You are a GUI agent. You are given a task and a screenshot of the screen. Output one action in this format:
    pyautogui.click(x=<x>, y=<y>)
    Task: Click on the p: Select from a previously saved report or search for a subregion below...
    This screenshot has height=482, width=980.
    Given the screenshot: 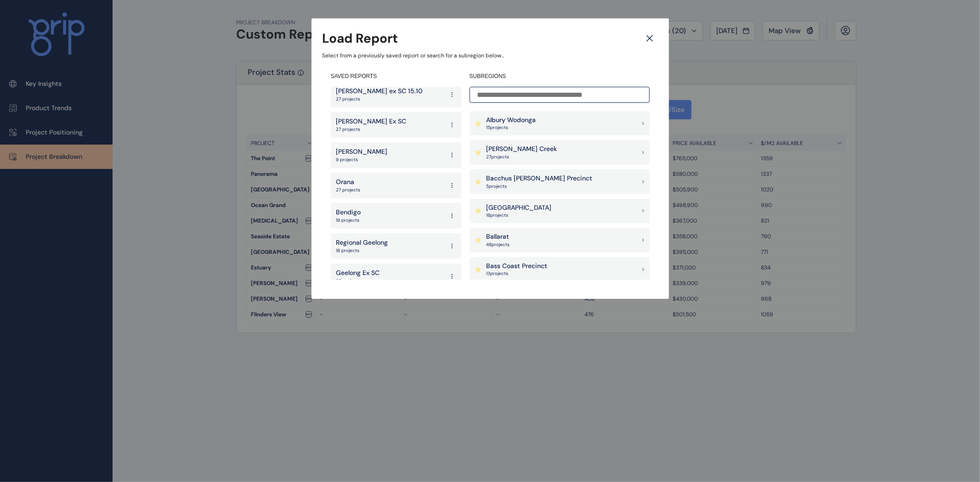 What is the action you would take?
    pyautogui.click(x=490, y=55)
    